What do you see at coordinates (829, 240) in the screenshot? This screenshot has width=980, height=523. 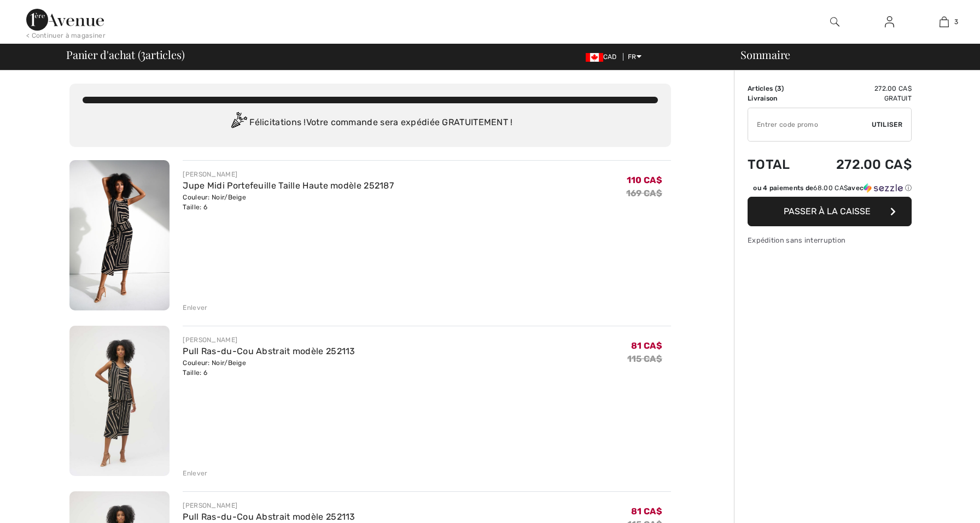 I see `div: Expédition sans interruption` at bounding box center [829, 240].